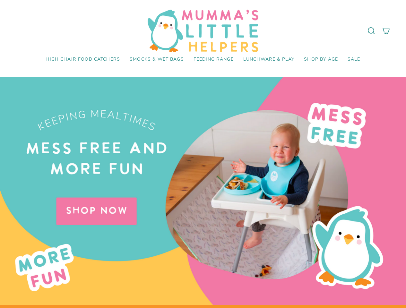 This screenshot has height=308, width=406. What do you see at coordinates (321, 59) in the screenshot?
I see `span: Shop by Age` at bounding box center [321, 59].